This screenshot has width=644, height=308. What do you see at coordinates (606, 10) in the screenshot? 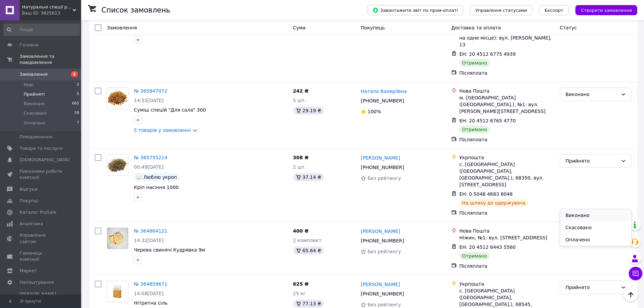
I see `button: Створити замовлення` at bounding box center [606, 10].